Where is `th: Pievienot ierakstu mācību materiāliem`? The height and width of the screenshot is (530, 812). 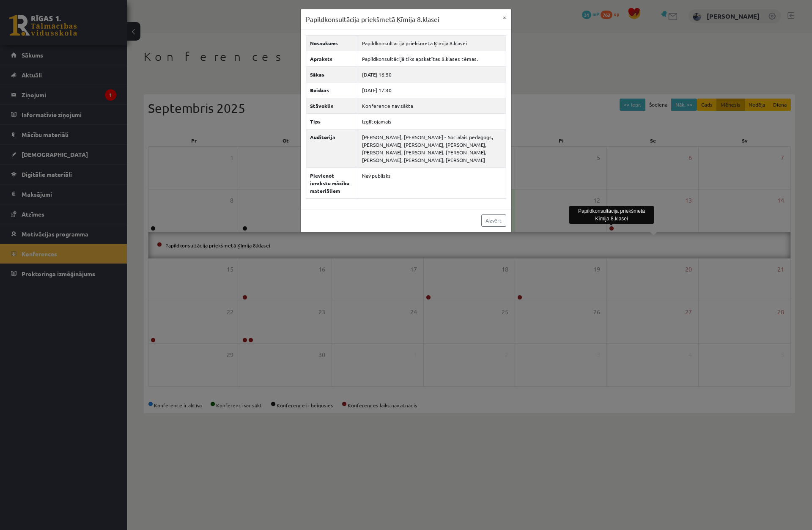
th: Pievienot ierakstu mācību materiāliem is located at coordinates (332, 182).